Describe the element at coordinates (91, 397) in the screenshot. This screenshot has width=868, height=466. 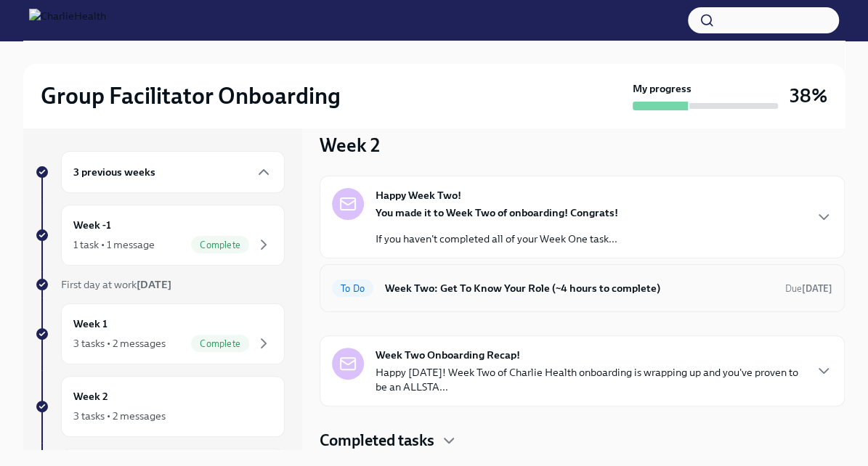
I see `h6: Week 2` at that location.